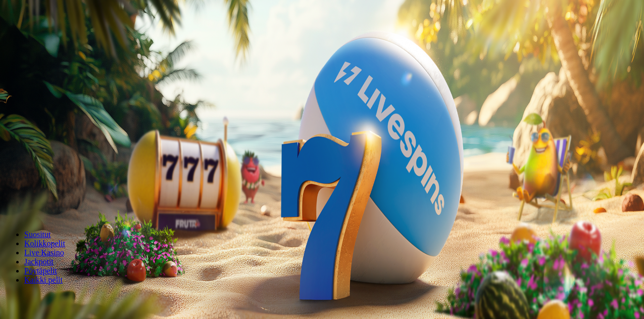 The width and height of the screenshot is (644, 319). I want to click on a: Live Kasino, so click(44, 253).